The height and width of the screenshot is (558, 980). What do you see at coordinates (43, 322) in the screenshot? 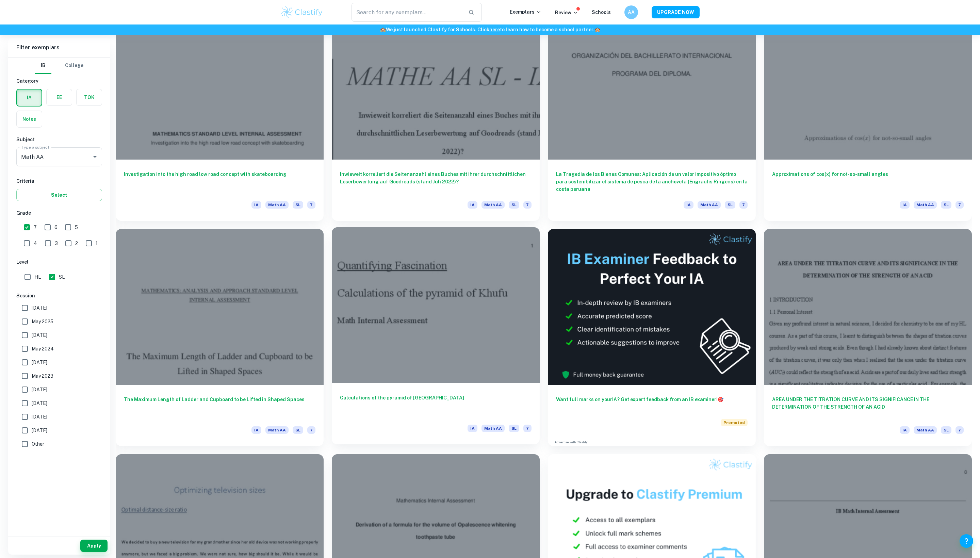
I see `span: May 2025` at bounding box center [43, 322].